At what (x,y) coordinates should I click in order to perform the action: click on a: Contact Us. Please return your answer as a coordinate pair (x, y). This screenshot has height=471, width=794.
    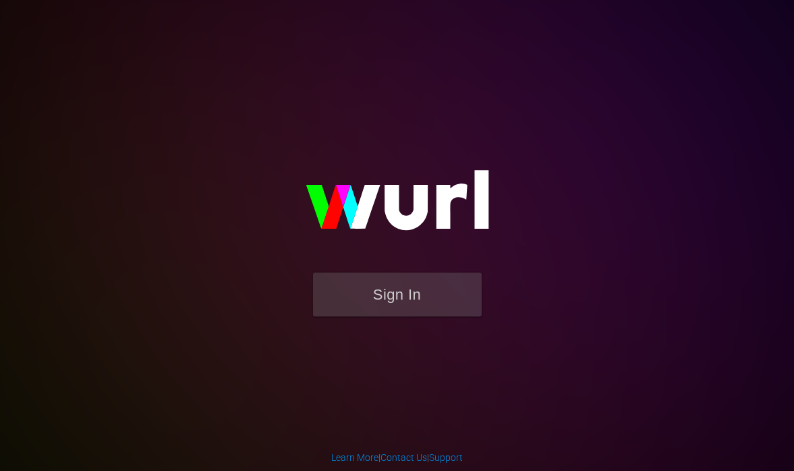
    Looking at the image, I should click on (404, 458).